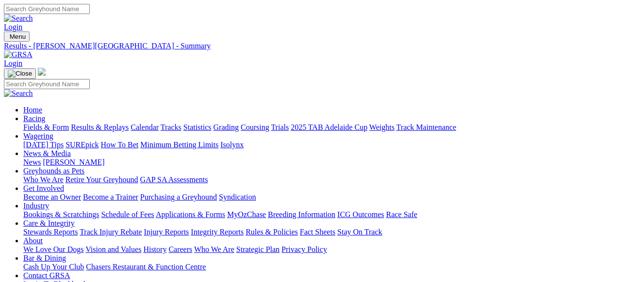  What do you see at coordinates (304, 249) in the screenshot?
I see `a: Privacy Policy` at bounding box center [304, 249].